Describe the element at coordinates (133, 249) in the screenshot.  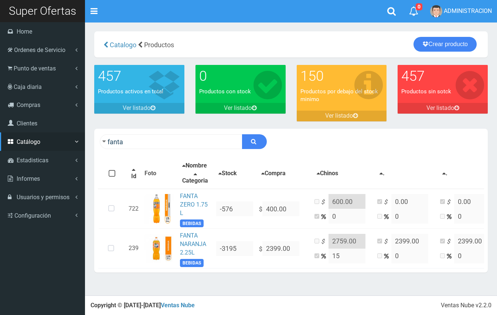
I see `td: 239` at that location.